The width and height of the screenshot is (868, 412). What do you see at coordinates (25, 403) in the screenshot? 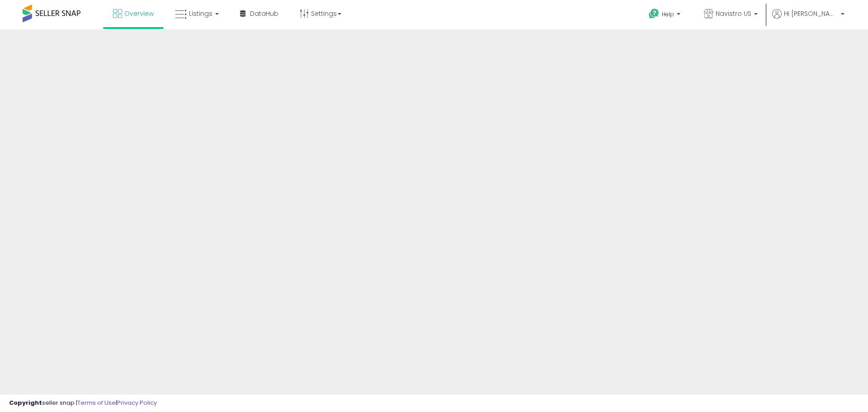
I see `strong: Copyright` at bounding box center [25, 403].